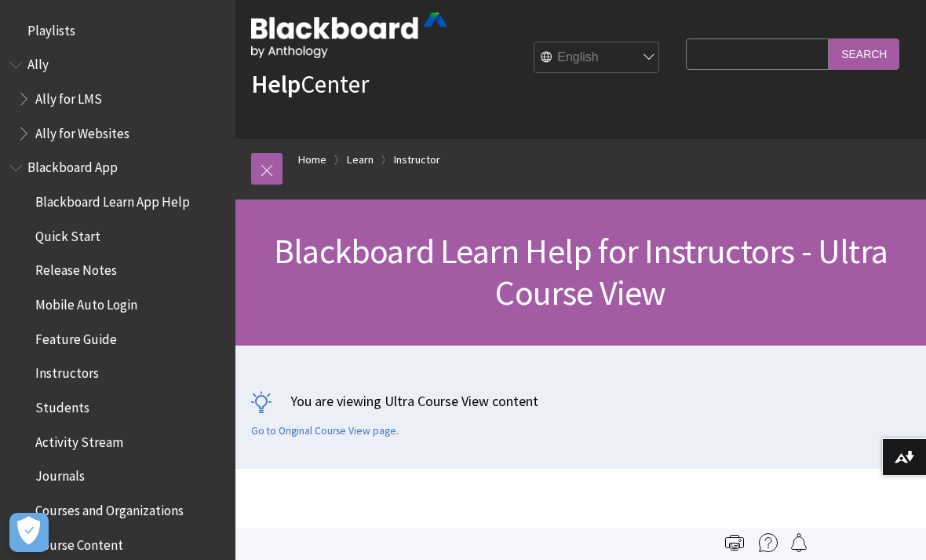 The height and width of the screenshot is (560, 926). I want to click on button: Open Preferences, so click(29, 532).